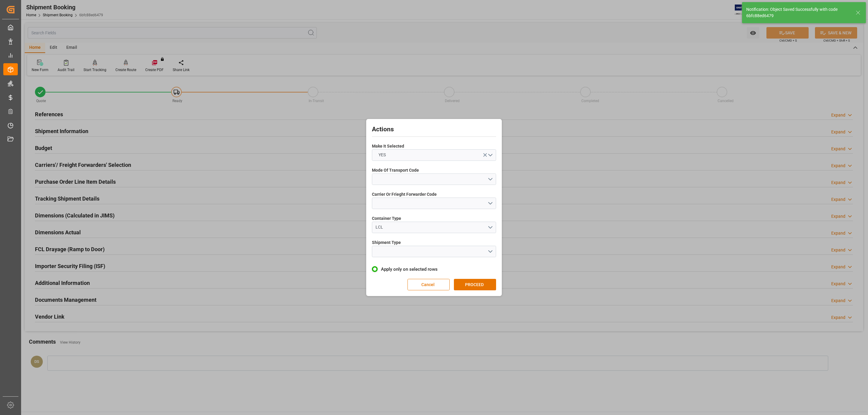 This screenshot has height=415, width=868. I want to click on button: Cancel, so click(428, 285).